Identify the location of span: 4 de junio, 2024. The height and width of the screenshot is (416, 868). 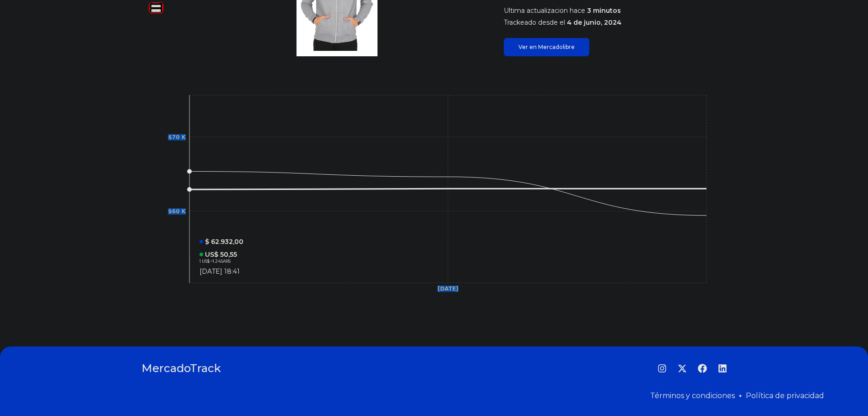
(594, 22).